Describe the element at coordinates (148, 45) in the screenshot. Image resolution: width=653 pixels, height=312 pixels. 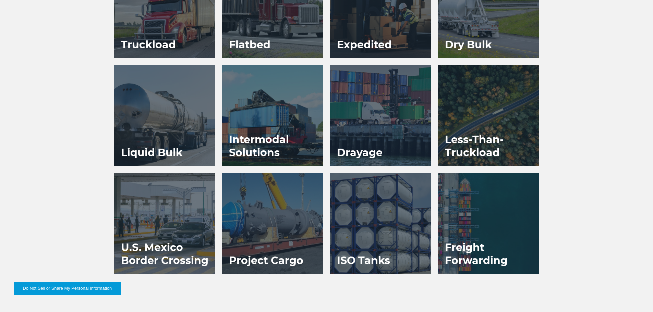
I see `h3: Truckload` at that location.